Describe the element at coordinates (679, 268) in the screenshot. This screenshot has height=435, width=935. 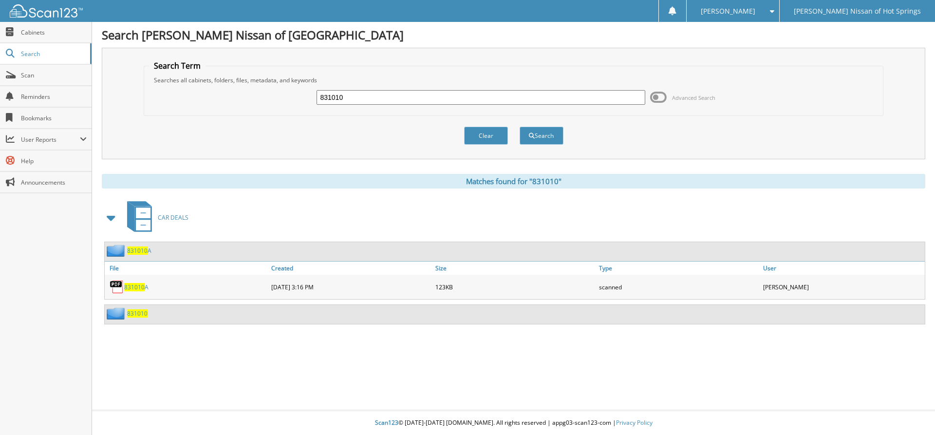
I see `a: Type` at that location.